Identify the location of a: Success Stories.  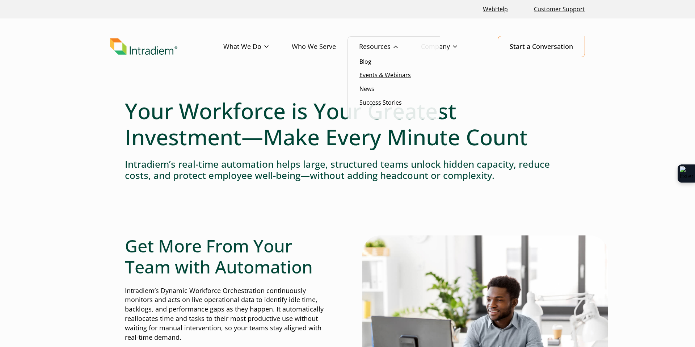
(381, 103).